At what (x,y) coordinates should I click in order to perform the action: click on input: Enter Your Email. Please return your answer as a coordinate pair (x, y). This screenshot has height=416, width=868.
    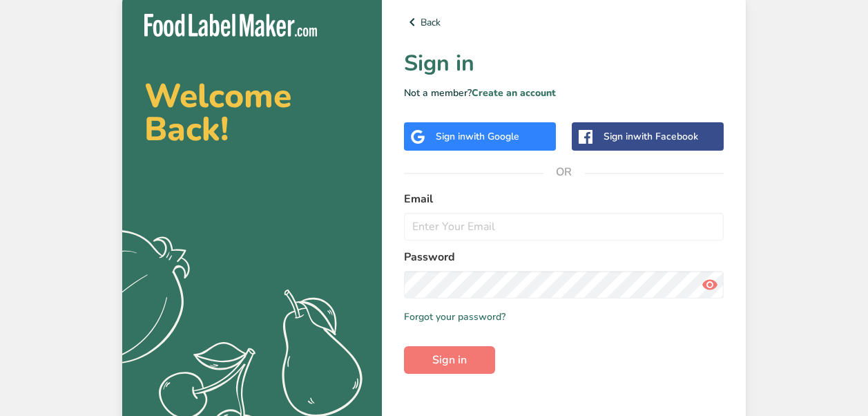
    Looking at the image, I should click on (563, 226).